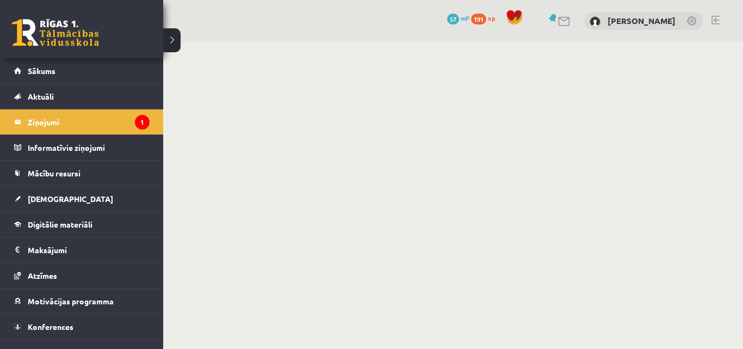 This screenshot has width=743, height=349. What do you see at coordinates (82, 275) in the screenshot?
I see `a: Atzīmes` at bounding box center [82, 275].